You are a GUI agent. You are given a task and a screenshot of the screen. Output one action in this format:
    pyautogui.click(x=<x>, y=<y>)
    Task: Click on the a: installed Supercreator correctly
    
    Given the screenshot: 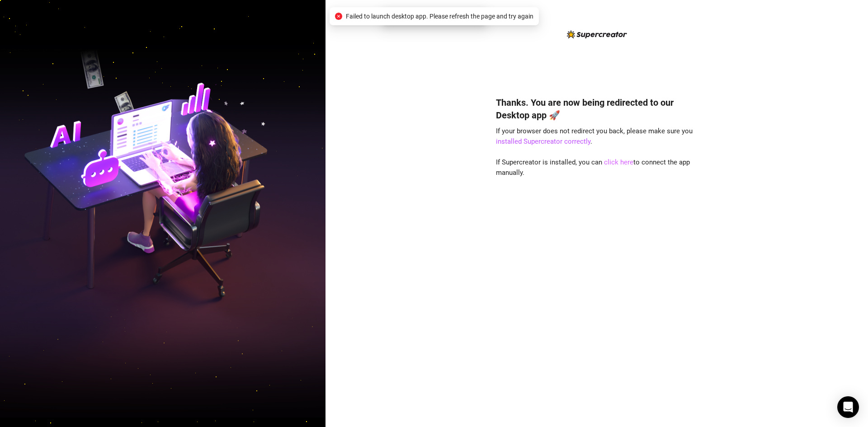 What is the action you would take?
    pyautogui.click(x=543, y=141)
    